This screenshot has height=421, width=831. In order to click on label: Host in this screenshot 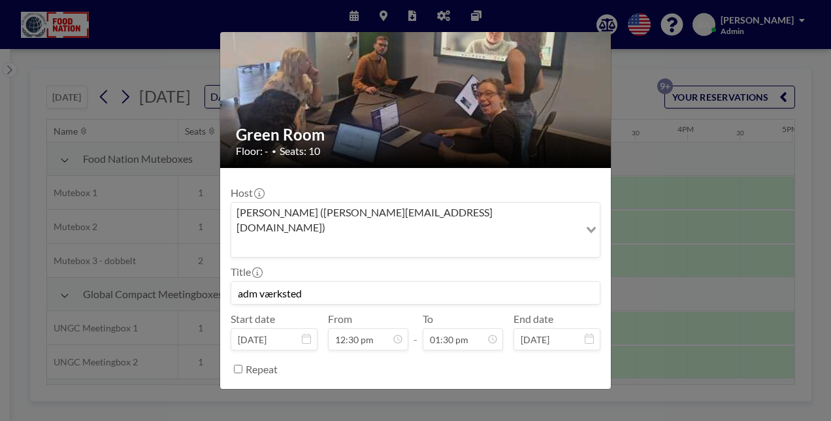, I will do `click(247, 193)`.